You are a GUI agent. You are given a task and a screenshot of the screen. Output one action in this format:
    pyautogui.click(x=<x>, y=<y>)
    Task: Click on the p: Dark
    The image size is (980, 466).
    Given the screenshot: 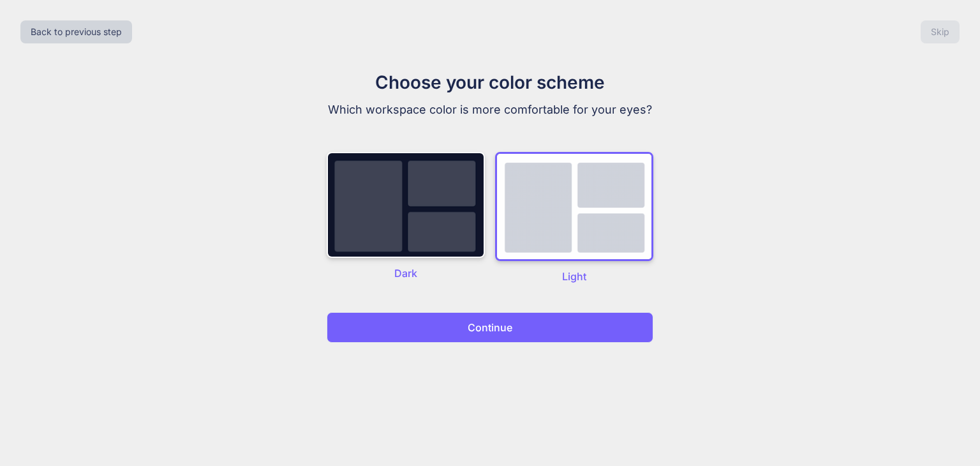 What is the action you would take?
    pyautogui.click(x=405, y=273)
    